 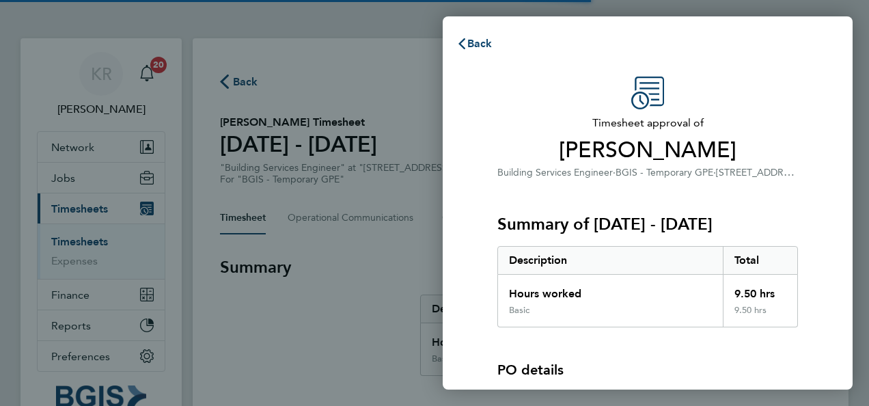 What do you see at coordinates (647, 286) in the screenshot?
I see `div: Summary of 20 - 26 Sep 2025` at bounding box center [647, 286].